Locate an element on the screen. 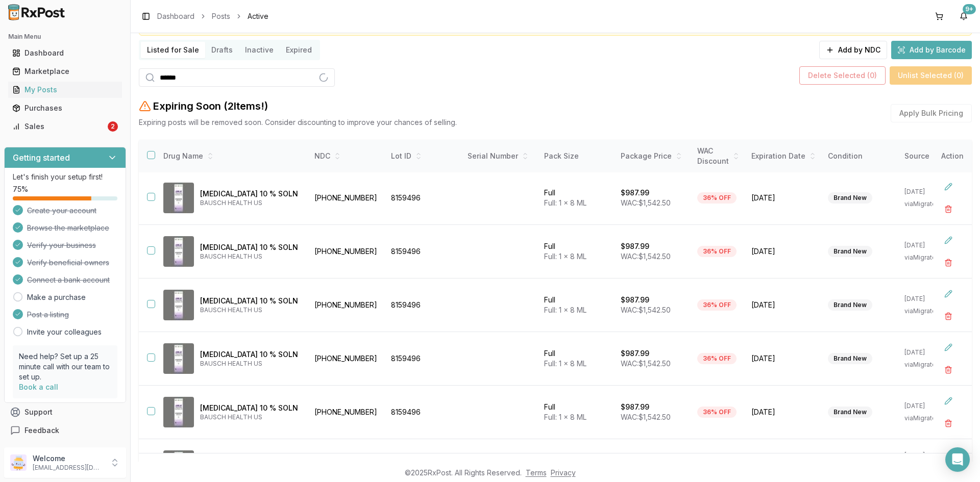 The image size is (980, 482). button: Dashboard is located at coordinates (65, 53).